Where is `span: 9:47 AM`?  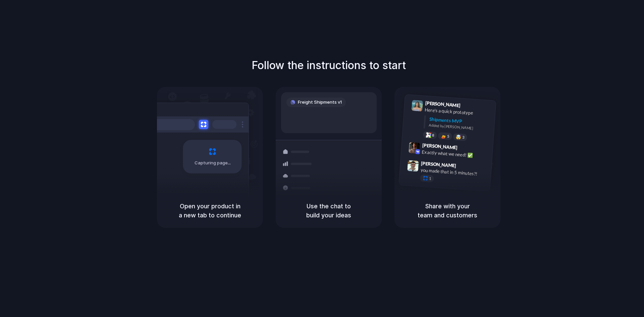
span: 9:47 AM is located at coordinates (465, 167).